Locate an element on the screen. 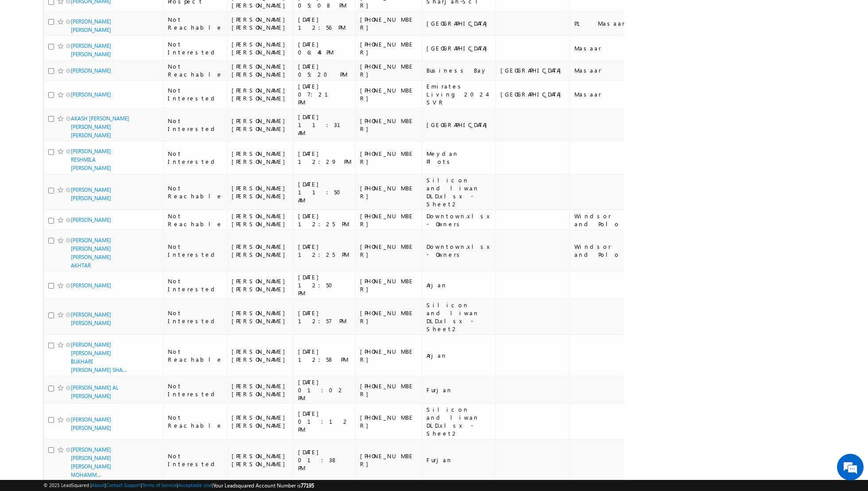  div: Meydan Plots is located at coordinates (459, 158).